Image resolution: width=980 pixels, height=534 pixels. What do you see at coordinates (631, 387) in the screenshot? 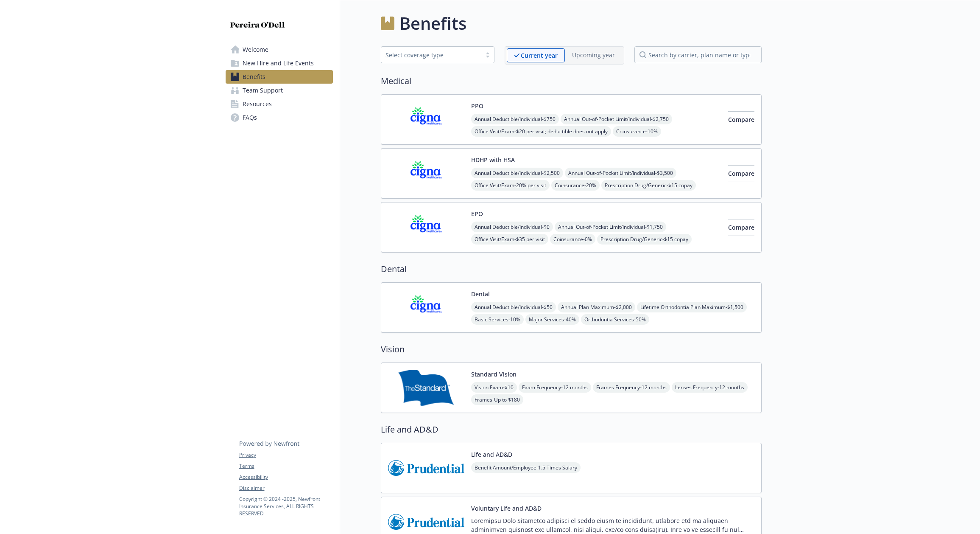
I see `span: Frames Frequency - 12 months` at bounding box center [631, 387].